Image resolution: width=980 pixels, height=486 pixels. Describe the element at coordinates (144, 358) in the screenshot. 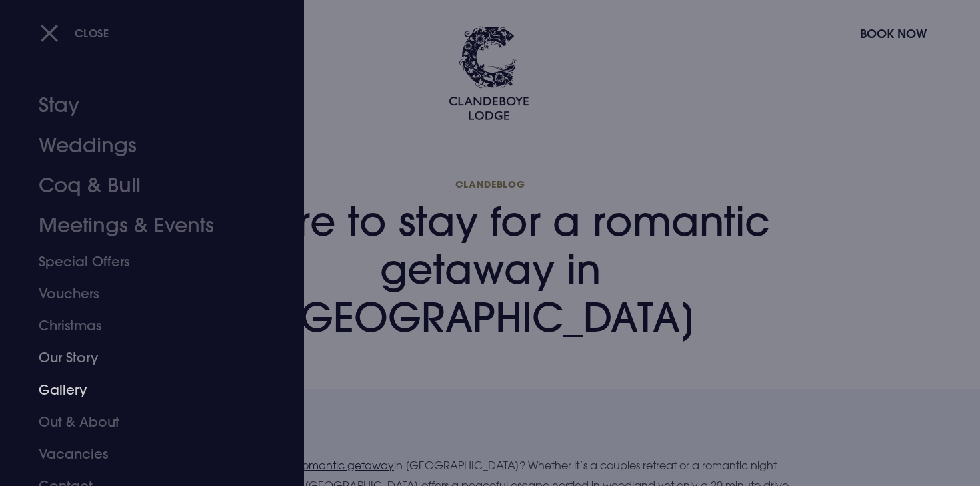

I see `a: Our Story` at that location.